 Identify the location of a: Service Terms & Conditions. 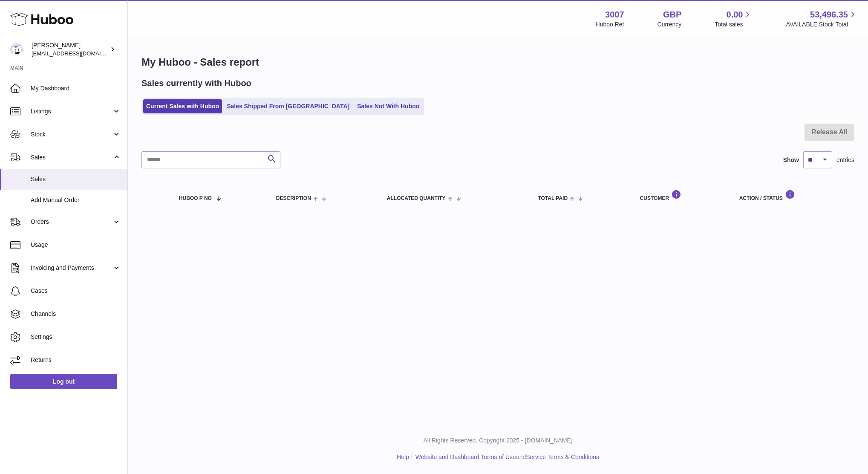
(562, 457).